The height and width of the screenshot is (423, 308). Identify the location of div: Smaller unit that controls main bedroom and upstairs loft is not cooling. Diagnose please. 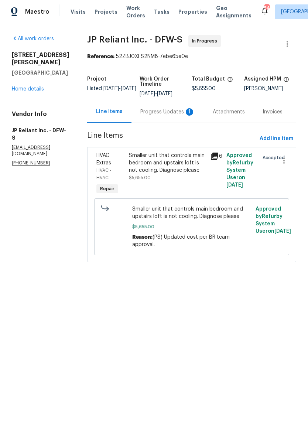
(167, 163).